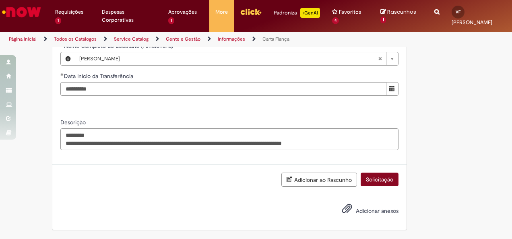 The height and width of the screenshot is (239, 512). What do you see at coordinates (275, 39) in the screenshot?
I see `a: Carta Fiança` at bounding box center [275, 39].